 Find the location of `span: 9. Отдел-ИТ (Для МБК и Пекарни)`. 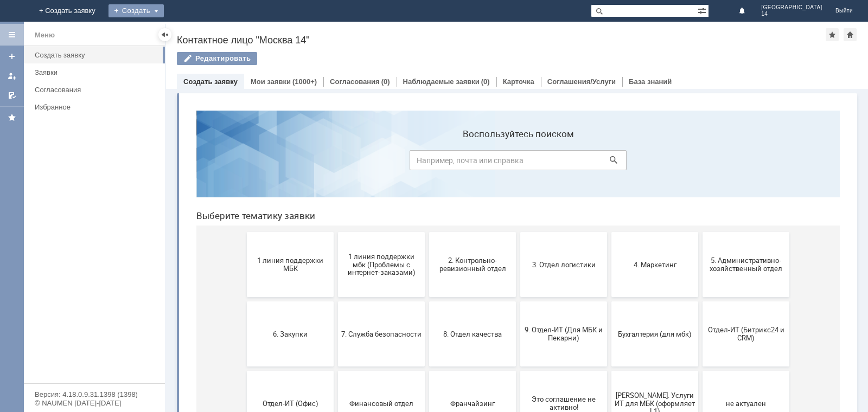

span: 9. Отдел-ИТ (Для МБК и Пекарни) is located at coordinates (376, 232).